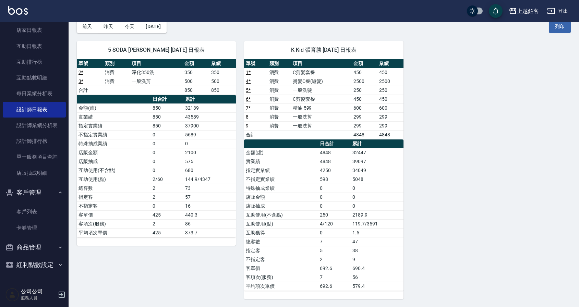 Image resolution: width=579 pixels, height=307 pixels. I want to click on td: 373.7, so click(209, 233).